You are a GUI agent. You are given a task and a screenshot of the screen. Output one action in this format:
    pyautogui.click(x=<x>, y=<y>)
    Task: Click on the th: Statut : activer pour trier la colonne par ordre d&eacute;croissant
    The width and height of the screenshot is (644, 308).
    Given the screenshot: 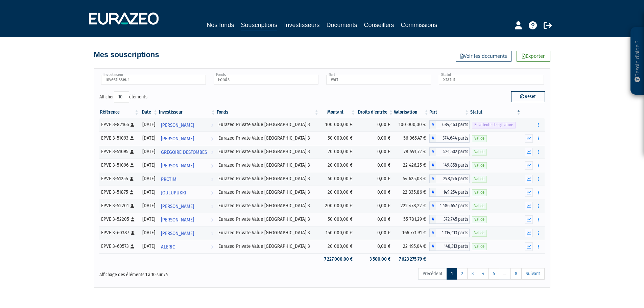 What is the action you would take?
    pyautogui.click(x=495, y=112)
    